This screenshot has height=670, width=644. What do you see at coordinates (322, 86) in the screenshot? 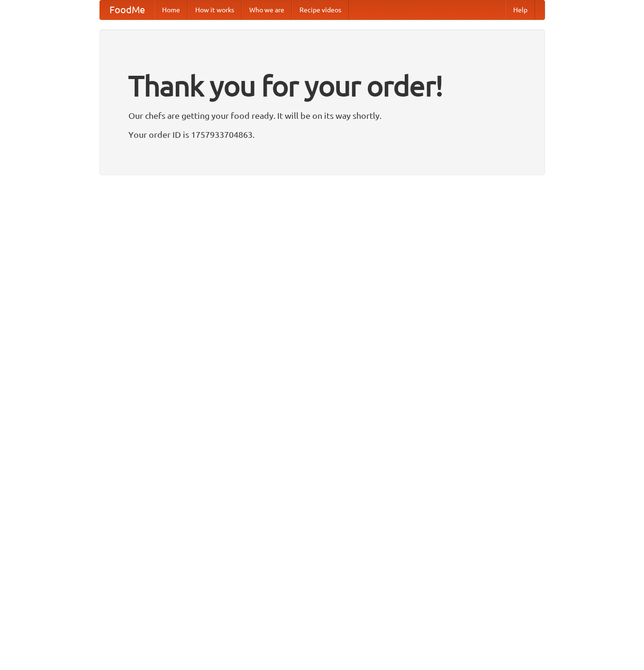
I see `h1: Thank you for your order!` at bounding box center [322, 86].